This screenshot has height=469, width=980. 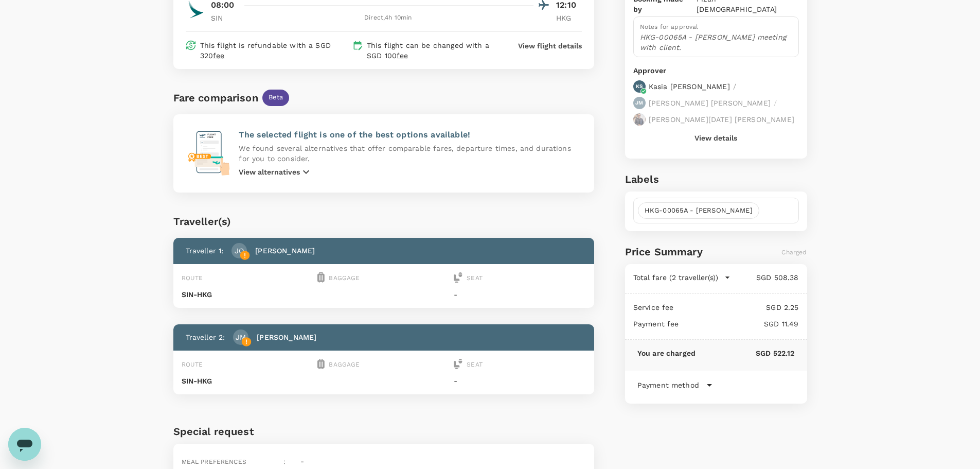 I want to click on h6: Price Summary, so click(x=664, y=251).